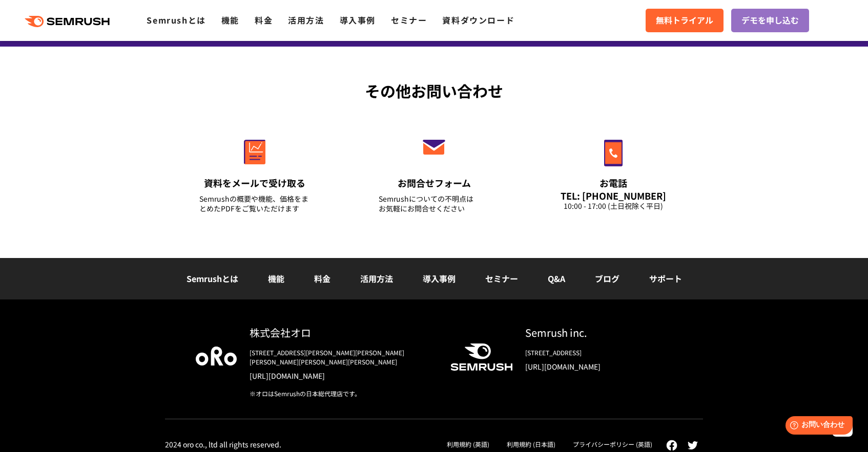 The height and width of the screenshot is (452, 868). Describe the element at coordinates (342, 333) in the screenshot. I see `div: 株式会社オロ` at that location.